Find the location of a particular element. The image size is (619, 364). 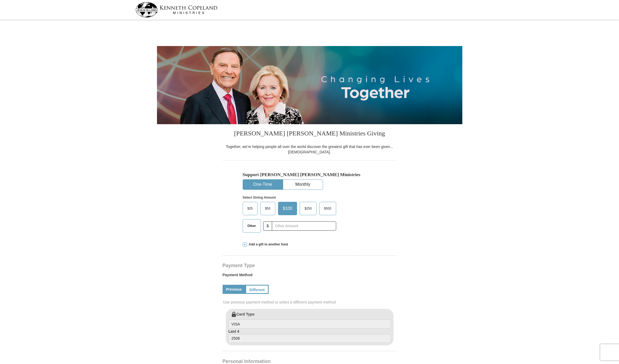

span: $25 is located at coordinates (250, 208).